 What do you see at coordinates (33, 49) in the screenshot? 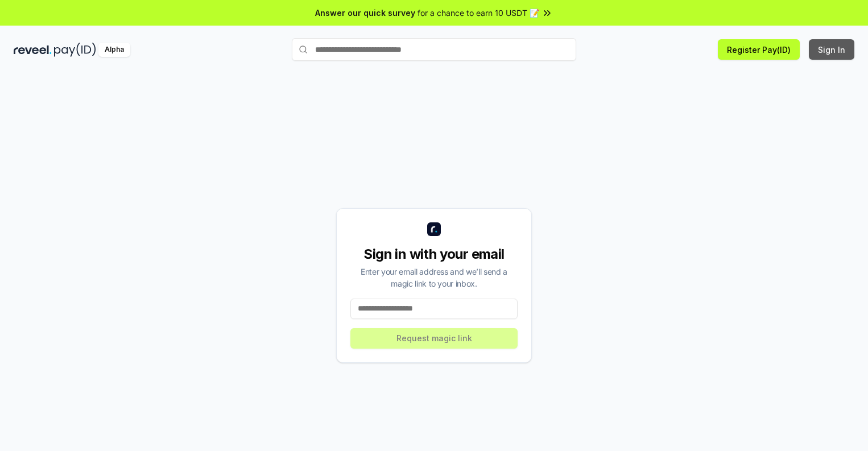
I see `img: reveel_dark` at bounding box center [33, 49].